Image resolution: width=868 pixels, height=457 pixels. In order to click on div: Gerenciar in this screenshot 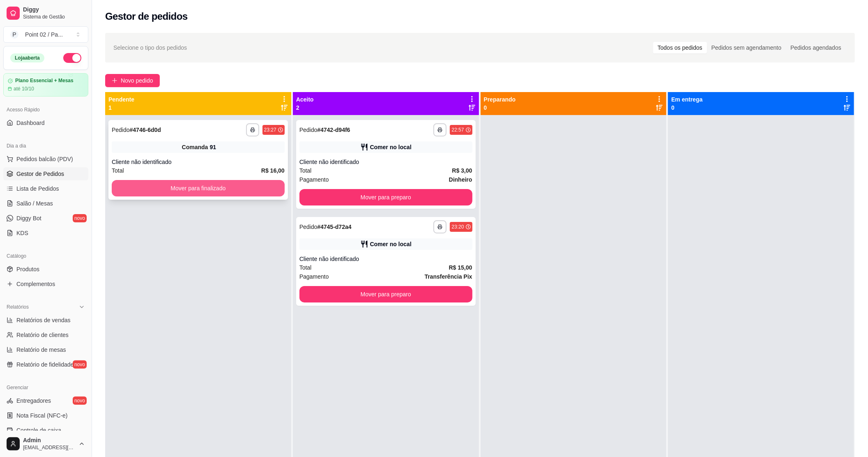, I will do `click(45, 387)`.